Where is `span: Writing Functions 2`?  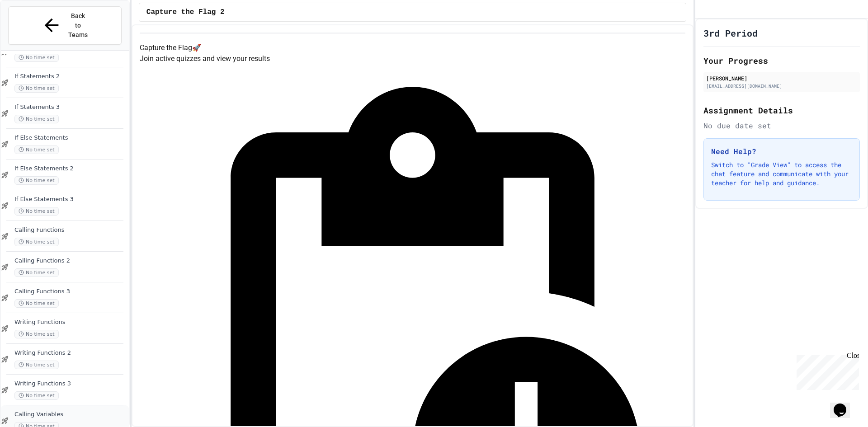 span: Writing Functions 2 is located at coordinates (71, 353).